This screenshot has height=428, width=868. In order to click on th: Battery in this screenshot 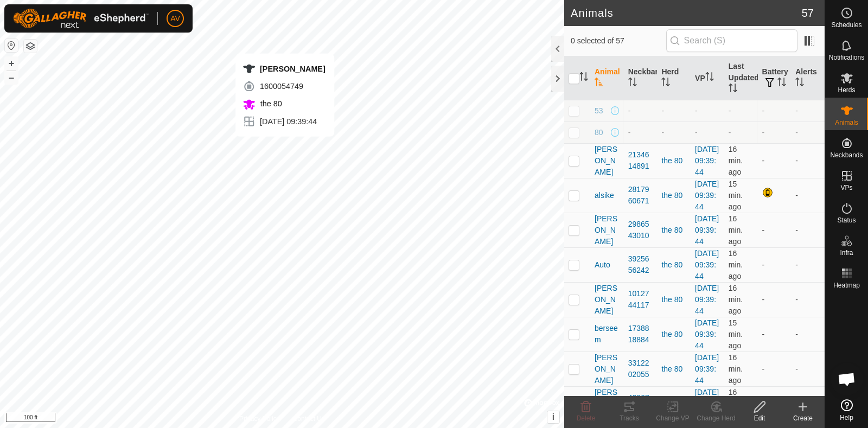, I will do `click(775, 78)`.